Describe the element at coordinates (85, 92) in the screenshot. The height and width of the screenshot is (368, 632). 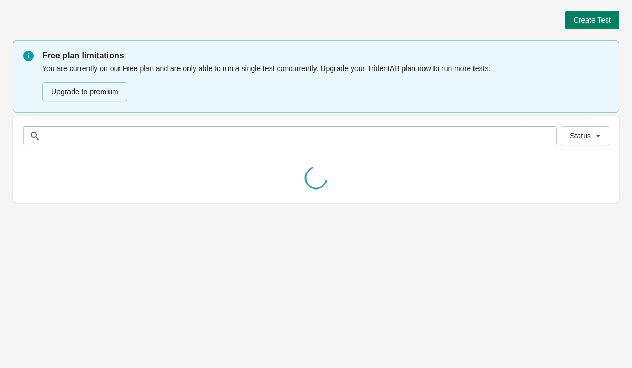
I see `button: Upgrade to premium` at that location.